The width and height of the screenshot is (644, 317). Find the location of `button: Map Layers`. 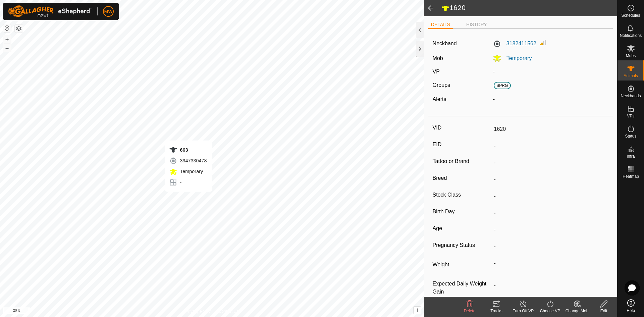

button: Map Layers is located at coordinates (19, 29).